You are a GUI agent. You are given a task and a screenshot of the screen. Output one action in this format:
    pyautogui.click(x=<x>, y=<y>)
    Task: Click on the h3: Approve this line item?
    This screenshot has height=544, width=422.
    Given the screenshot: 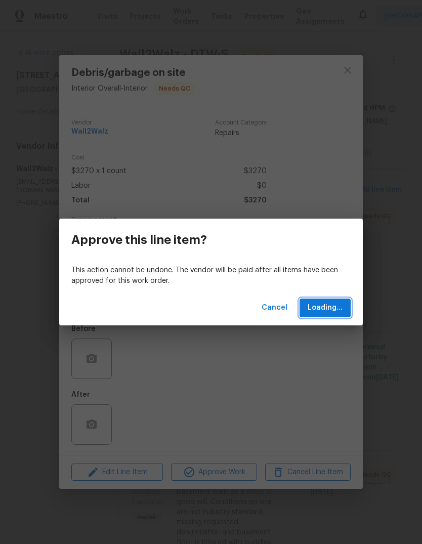 What is the action you would take?
    pyautogui.click(x=139, y=240)
    